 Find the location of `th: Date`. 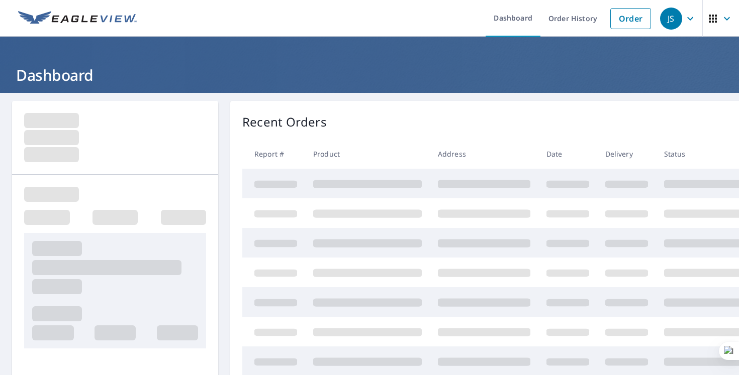

th: Date is located at coordinates (567, 154).